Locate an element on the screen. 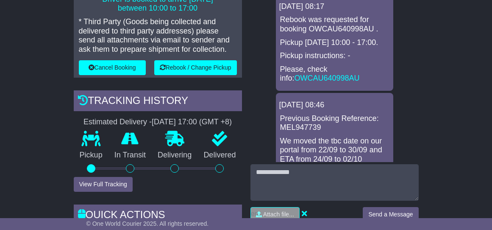 This screenshot has width=492, height=230. p: Please, check info: is located at coordinates (335, 74).